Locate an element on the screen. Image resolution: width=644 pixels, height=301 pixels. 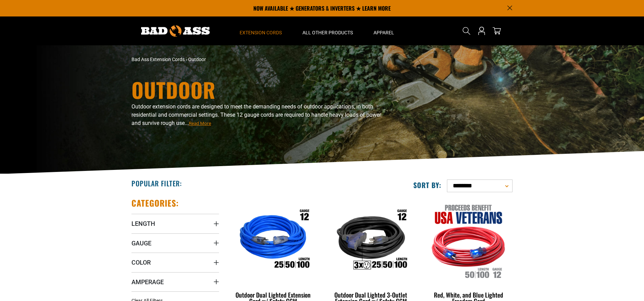
span: All Other Products is located at coordinates (327, 32).